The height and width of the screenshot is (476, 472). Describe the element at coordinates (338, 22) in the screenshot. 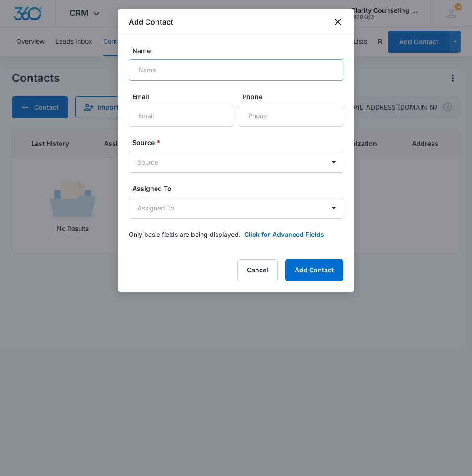

I see `button: close` at that location.